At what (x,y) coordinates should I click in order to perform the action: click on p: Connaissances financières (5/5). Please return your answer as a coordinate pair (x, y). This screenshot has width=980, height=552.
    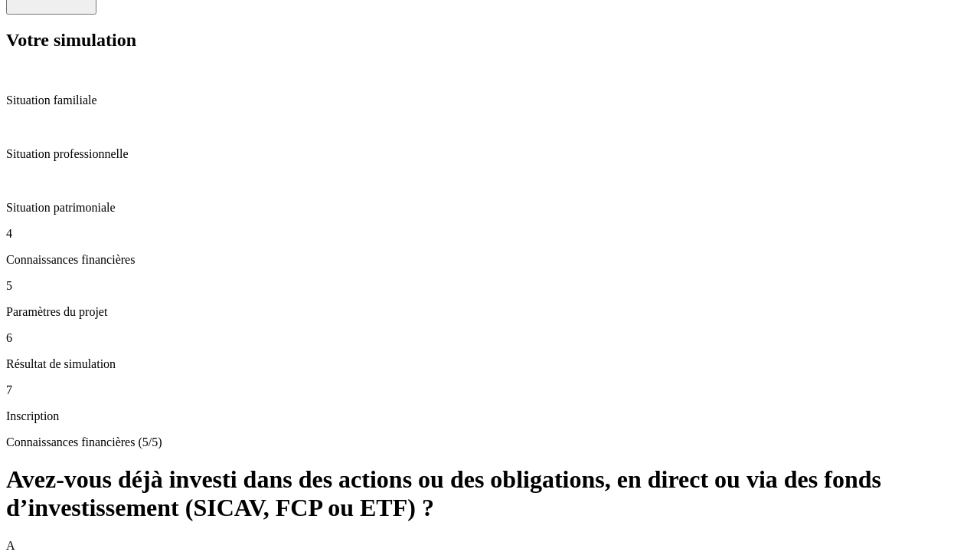
    Looking at the image, I should click on (490, 442).